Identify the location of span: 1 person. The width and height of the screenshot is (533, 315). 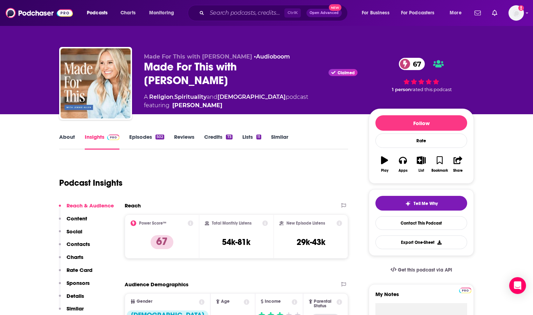
(401, 89).